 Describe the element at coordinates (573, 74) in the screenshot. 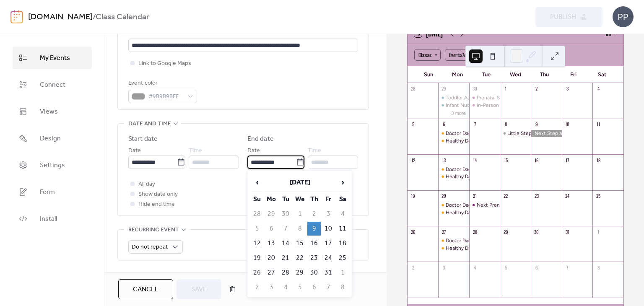

I see `div: Fri` at that location.